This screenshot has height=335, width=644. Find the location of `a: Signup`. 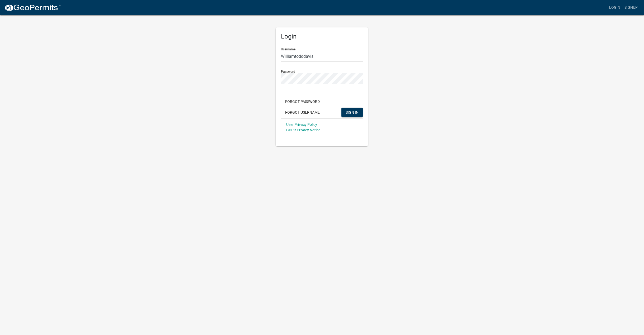

a: Signup is located at coordinates (631, 8).